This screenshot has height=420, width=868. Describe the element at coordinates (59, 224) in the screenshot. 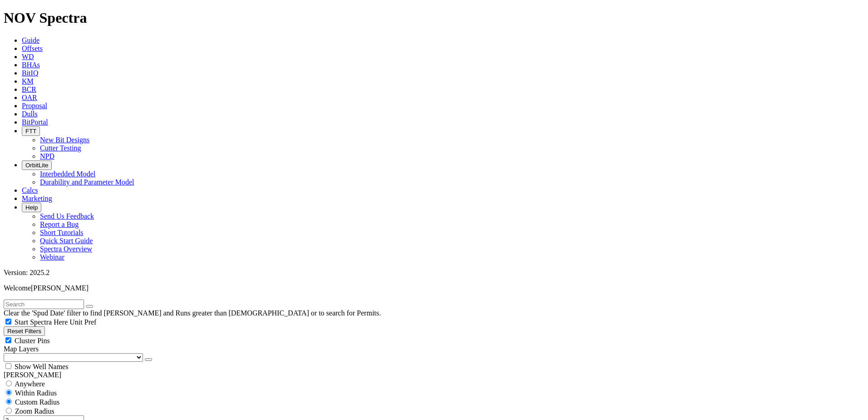

I see `a: Report a Bug` at that location.